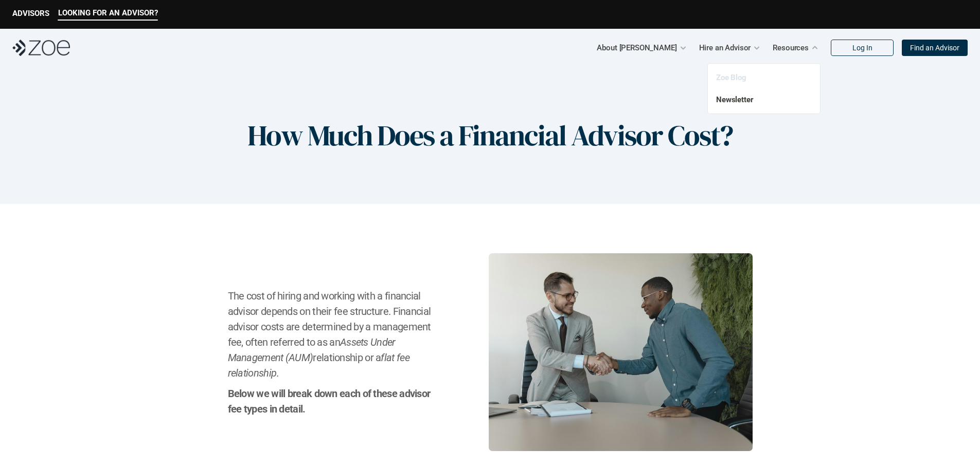 The image size is (980, 468). I want to click on a: Zoe Blog, so click(731, 78).